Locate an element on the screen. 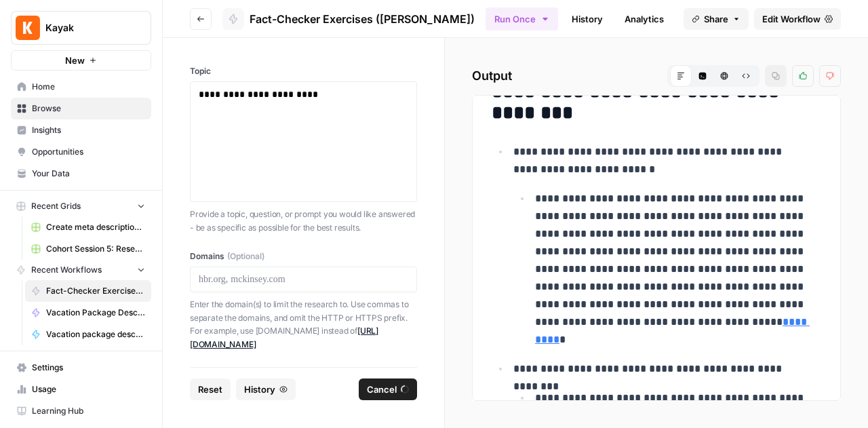 This screenshot has height=428, width=868. span: Insights is located at coordinates (88, 131).